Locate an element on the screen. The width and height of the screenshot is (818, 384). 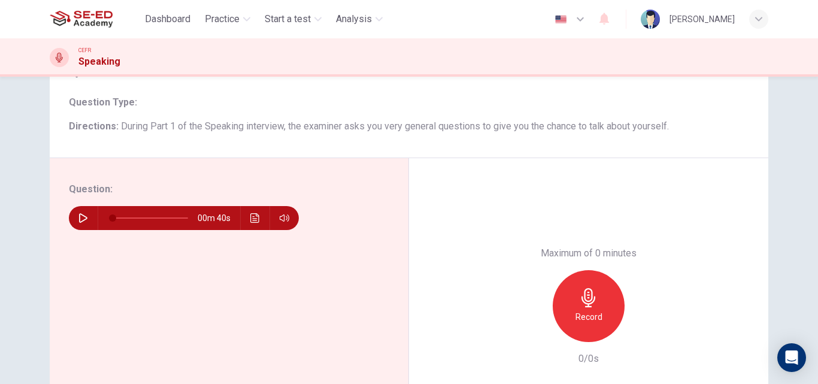
span: Analysis is located at coordinates (354, 19).